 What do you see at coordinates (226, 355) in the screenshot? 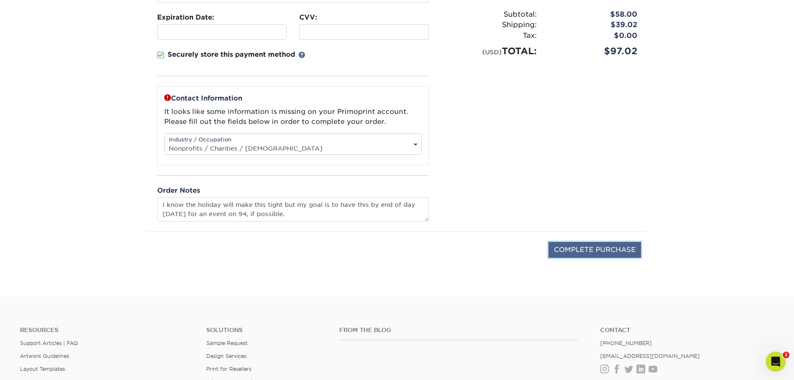
I see `a: Design Services` at bounding box center [226, 355].